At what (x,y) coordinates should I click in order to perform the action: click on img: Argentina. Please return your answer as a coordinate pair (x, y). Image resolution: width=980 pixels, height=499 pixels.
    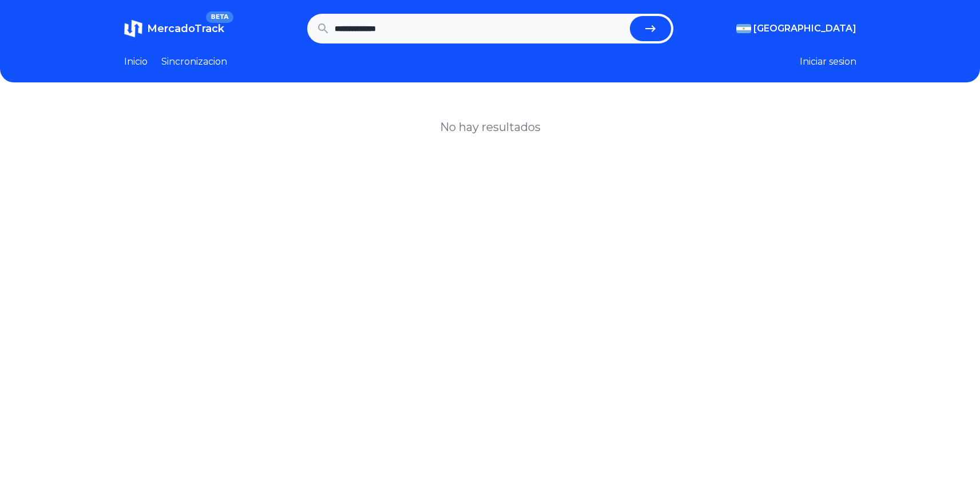
    Looking at the image, I should click on (743, 29).